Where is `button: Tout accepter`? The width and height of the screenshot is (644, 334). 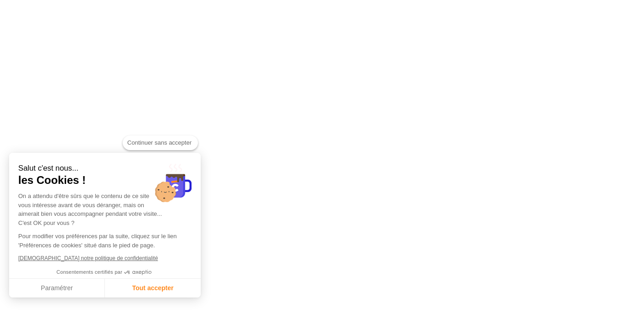 button: Tout accepter is located at coordinates (153, 289).